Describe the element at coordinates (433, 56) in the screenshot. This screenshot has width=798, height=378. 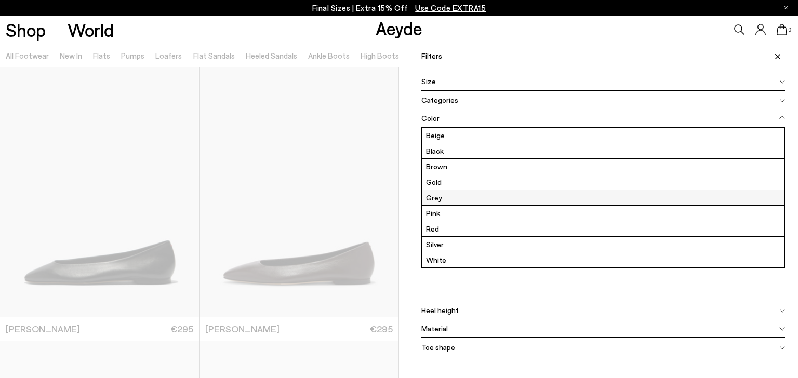
I see `span: Filters` at that location.